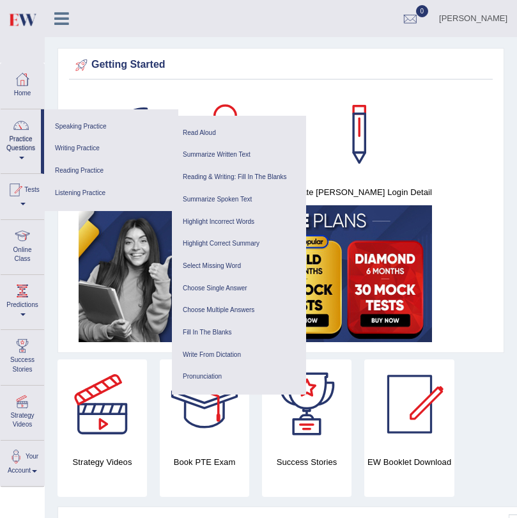 Image resolution: width=517 pixels, height=518 pixels. I want to click on a: Reading Practice, so click(111, 171).